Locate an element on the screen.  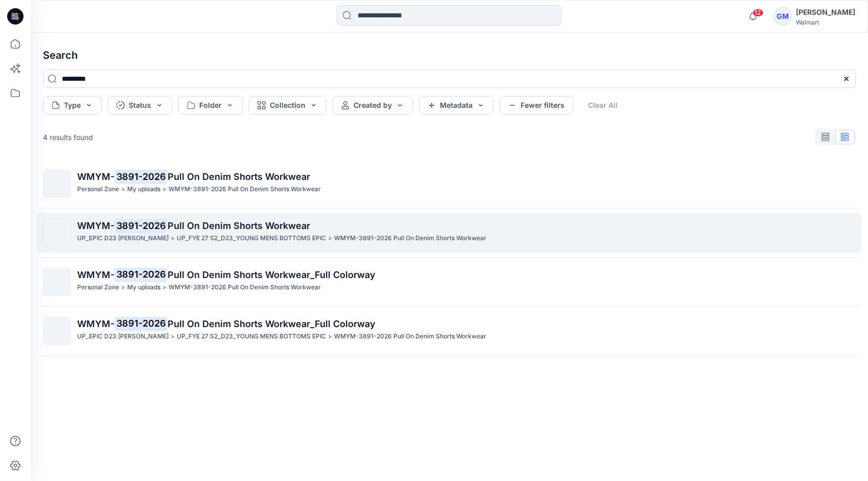
div: GM is located at coordinates (783, 16).